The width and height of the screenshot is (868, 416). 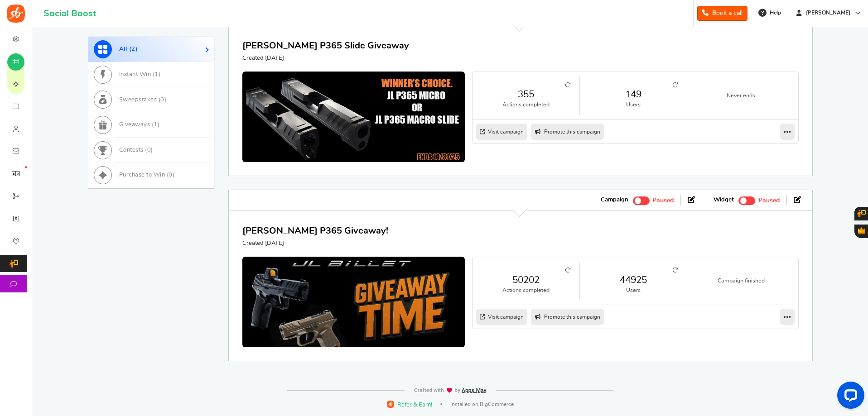 What do you see at coordinates (633, 94) in the screenshot?
I see `a: 149` at bounding box center [633, 94].